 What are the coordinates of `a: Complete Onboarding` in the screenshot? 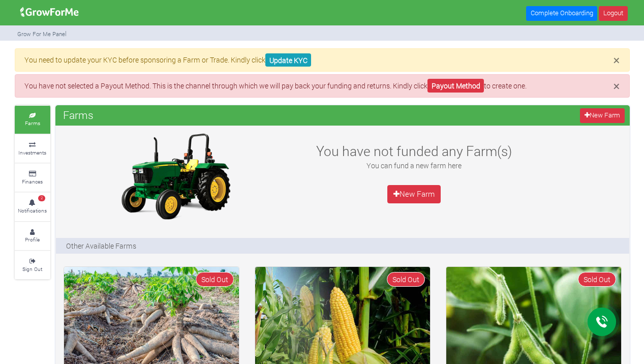 It's located at (561, 14).